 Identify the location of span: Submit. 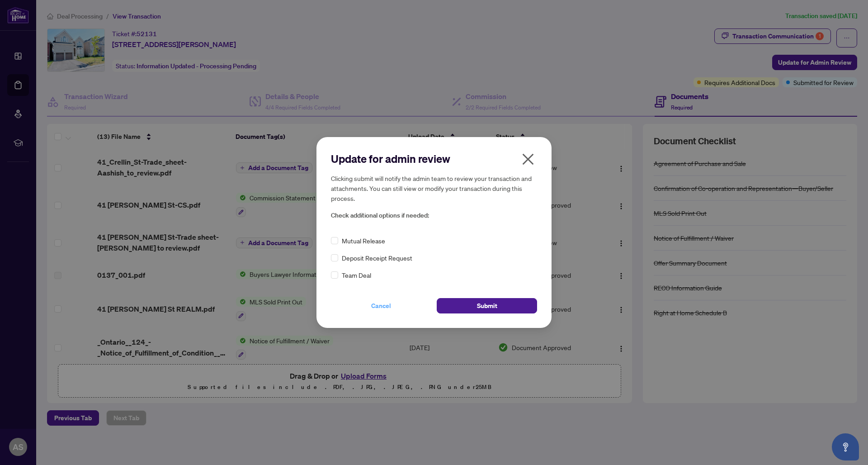
(487, 305).